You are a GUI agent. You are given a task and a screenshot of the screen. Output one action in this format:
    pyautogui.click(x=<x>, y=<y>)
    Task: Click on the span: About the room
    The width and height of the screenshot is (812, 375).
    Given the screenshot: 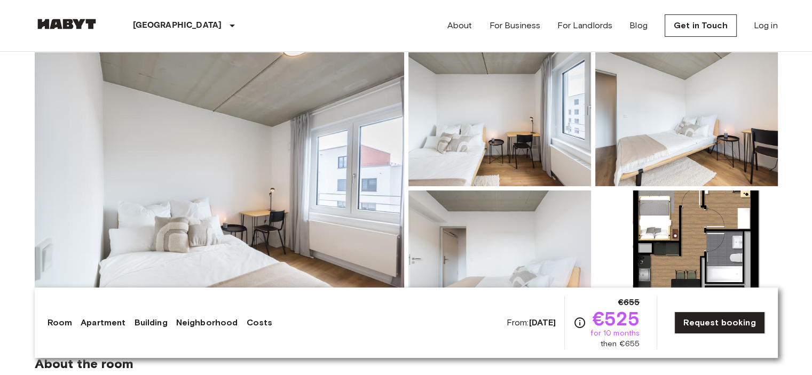 What is the action you would take?
    pyautogui.click(x=406, y=364)
    